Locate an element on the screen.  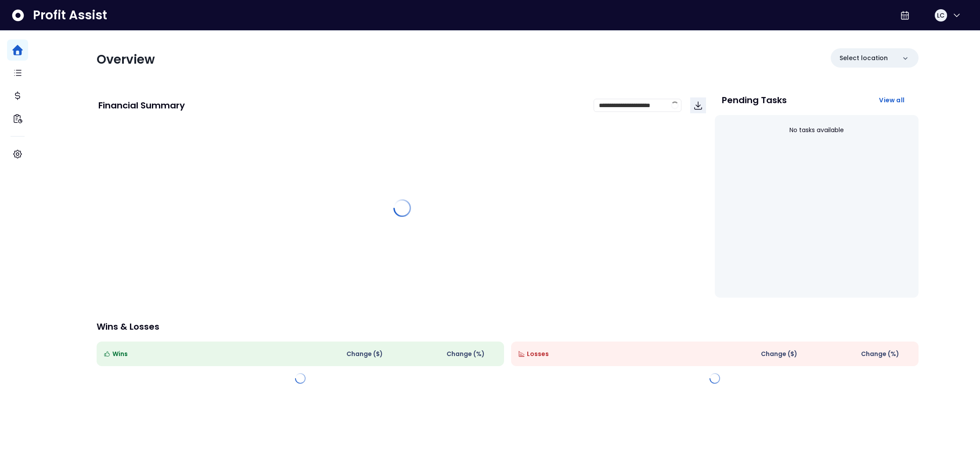
span: Wins is located at coordinates (120, 354).